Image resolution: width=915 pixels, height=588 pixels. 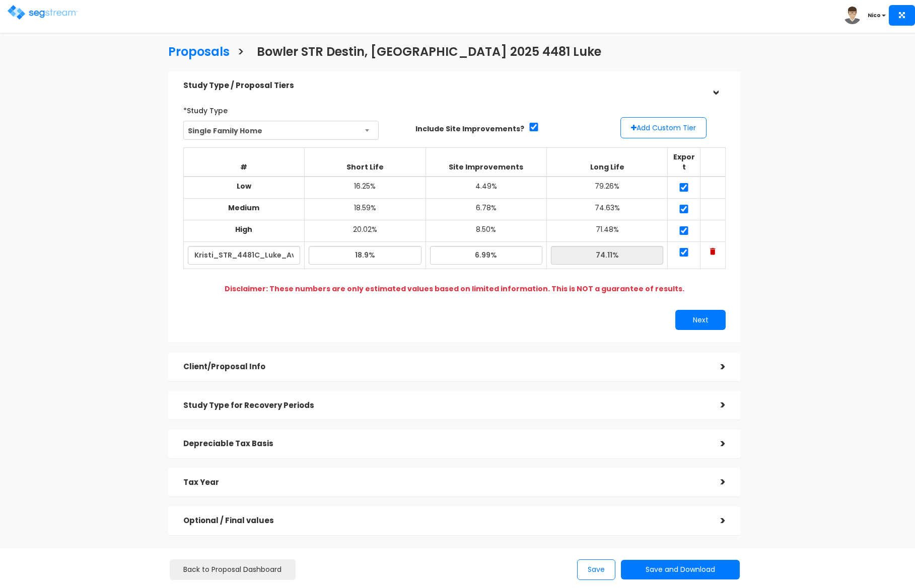 I want to click on label: Include Site Improvements?, so click(x=470, y=129).